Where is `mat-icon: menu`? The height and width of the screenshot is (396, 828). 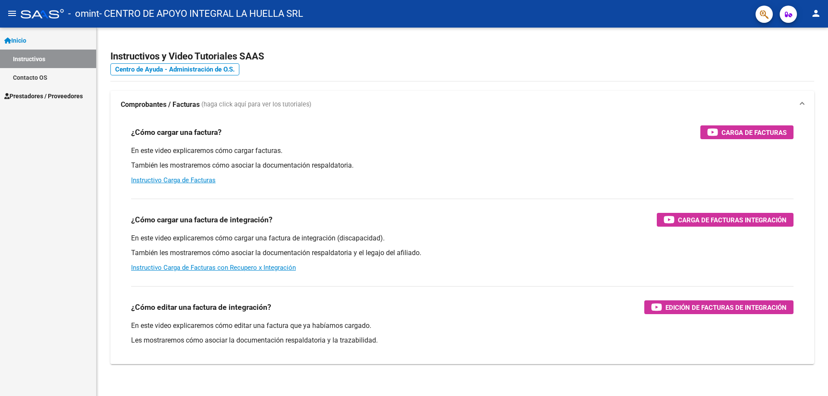 mat-icon: menu is located at coordinates (12, 13).